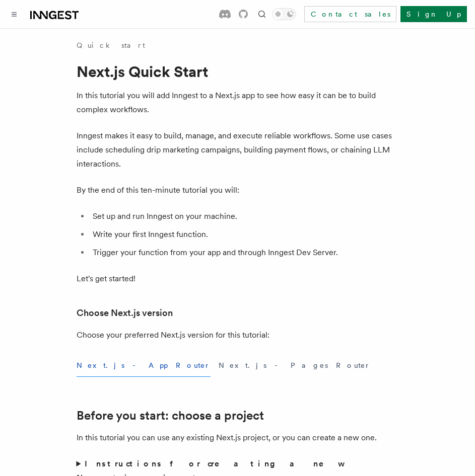  I want to click on button: Next.js - App Router, so click(143, 365).